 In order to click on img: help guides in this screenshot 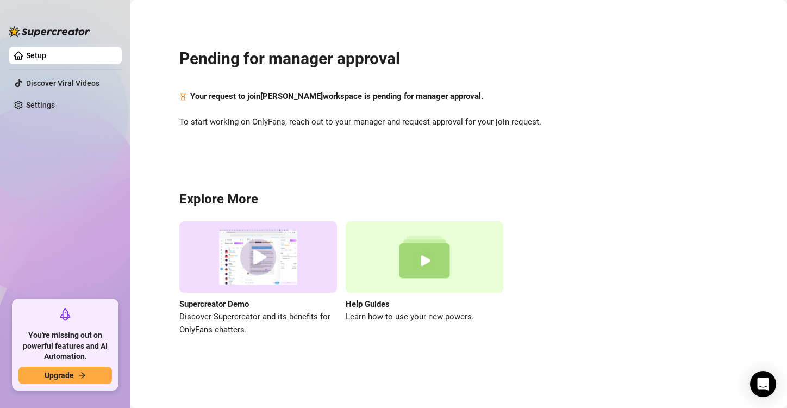, I will do `click(424, 257)`.